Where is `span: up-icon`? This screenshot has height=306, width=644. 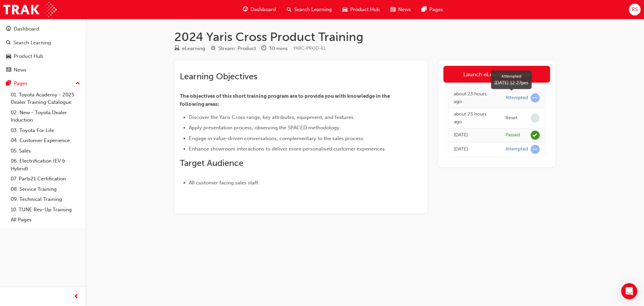
span: up-icon is located at coordinates (78, 84).